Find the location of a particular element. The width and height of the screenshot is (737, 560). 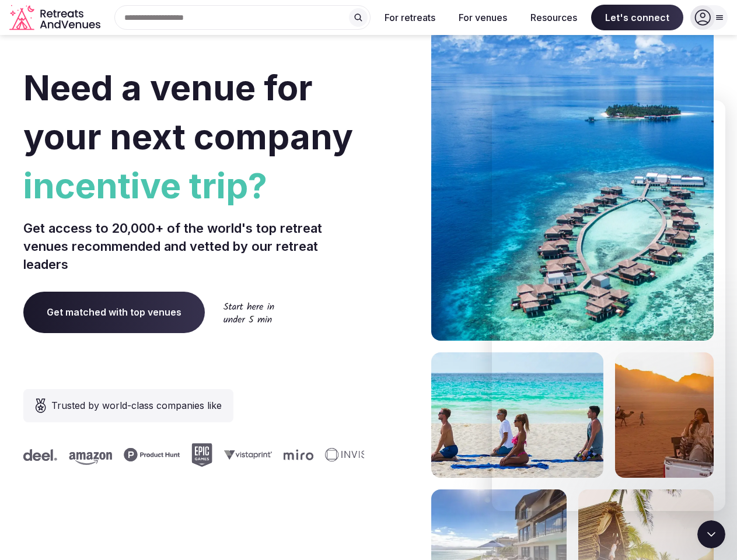

svg: Miro company logo is located at coordinates (298, 455).